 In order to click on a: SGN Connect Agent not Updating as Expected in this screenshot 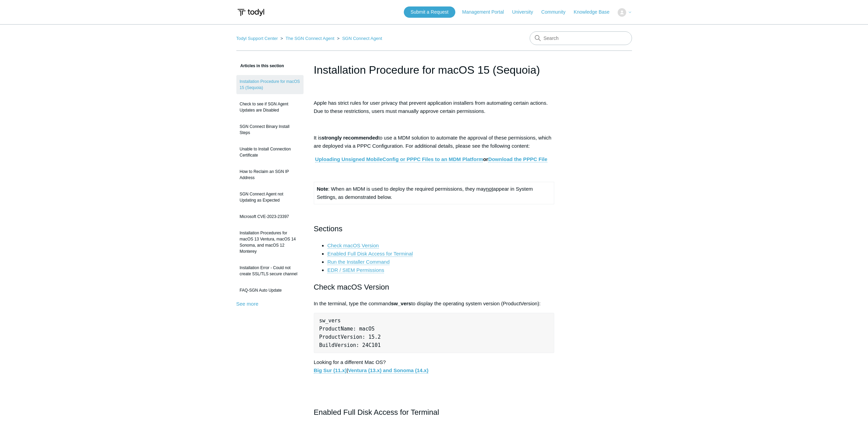, I will do `click(270, 198)`.